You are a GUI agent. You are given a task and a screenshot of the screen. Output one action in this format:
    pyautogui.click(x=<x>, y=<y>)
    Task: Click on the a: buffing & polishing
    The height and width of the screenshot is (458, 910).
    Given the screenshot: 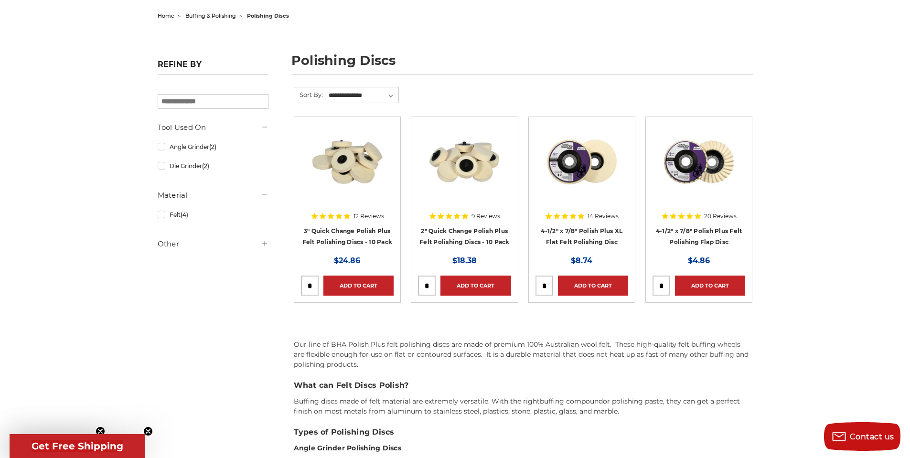 What is the action you would take?
    pyautogui.click(x=211, y=16)
    